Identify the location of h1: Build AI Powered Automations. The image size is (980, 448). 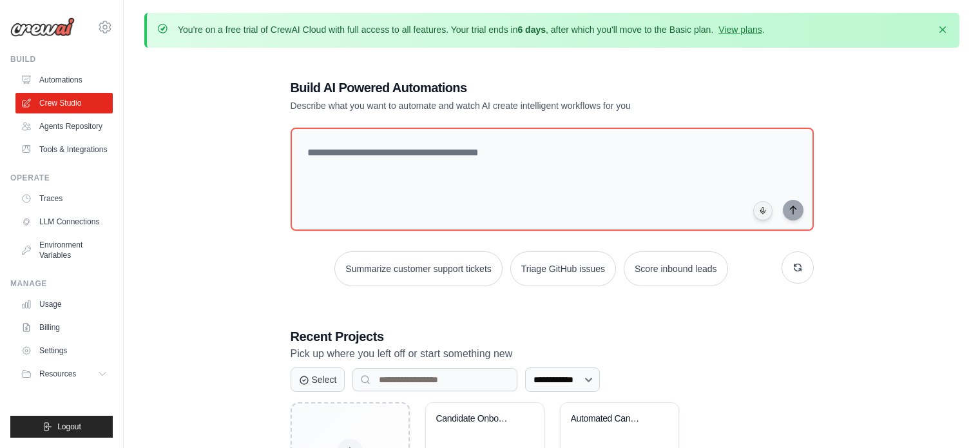
(507, 87).